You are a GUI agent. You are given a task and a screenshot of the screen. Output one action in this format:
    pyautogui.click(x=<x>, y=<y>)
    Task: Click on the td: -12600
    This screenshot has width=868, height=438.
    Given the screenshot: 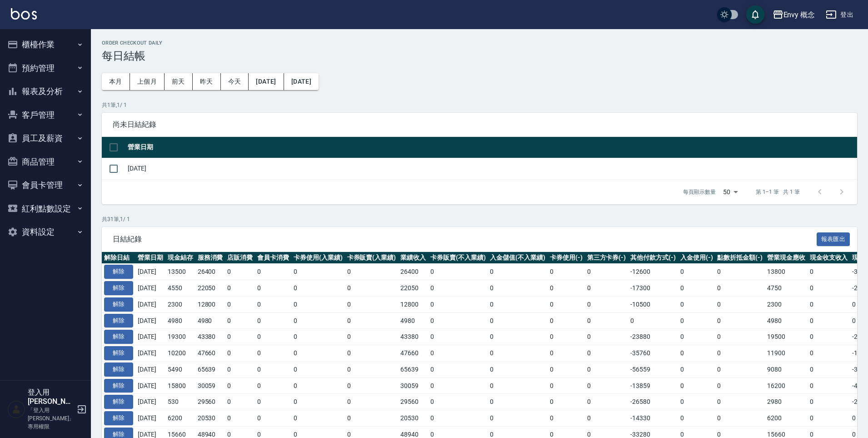 What is the action you would take?
    pyautogui.click(x=653, y=272)
    